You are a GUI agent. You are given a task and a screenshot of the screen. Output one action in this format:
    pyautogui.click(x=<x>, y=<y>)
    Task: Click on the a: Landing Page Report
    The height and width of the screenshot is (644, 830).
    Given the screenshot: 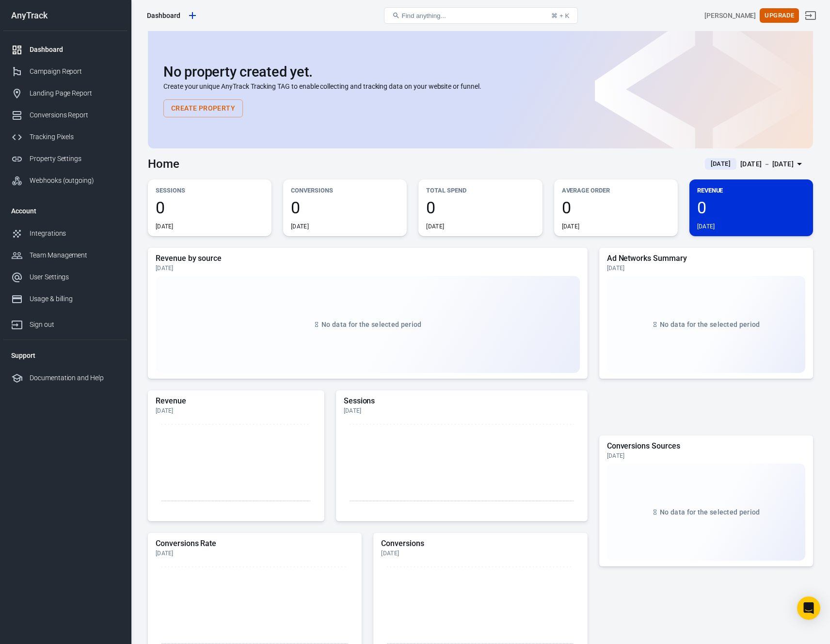 What is the action you would take?
    pyautogui.click(x=65, y=93)
    